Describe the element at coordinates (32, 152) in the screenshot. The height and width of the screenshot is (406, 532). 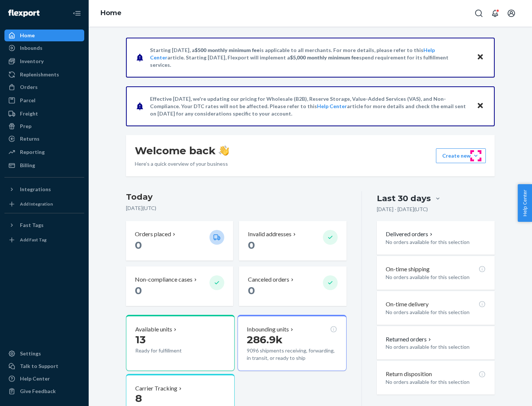
I see `div: Reporting` at that location.